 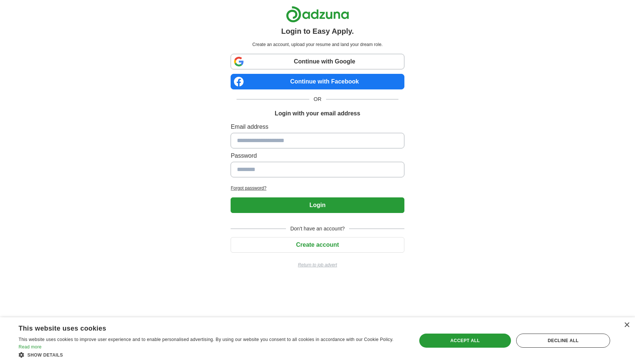 I want to click on span: This website uses cookies to improve user experience and to enable personalised advertising. By u..., so click(x=206, y=339).